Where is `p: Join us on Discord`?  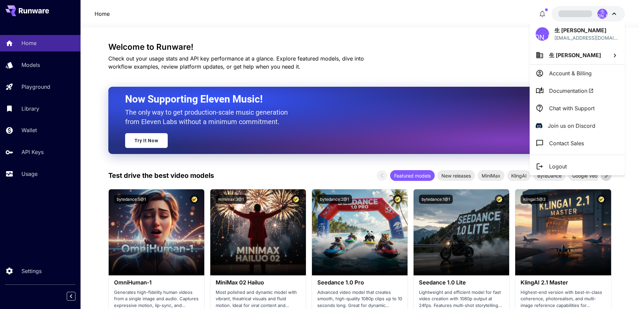
p: Join us on Discord is located at coordinates (572, 126).